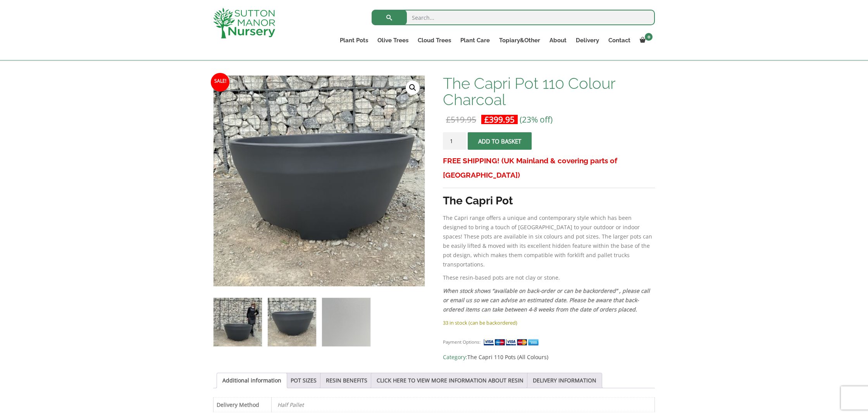 The height and width of the screenshot is (415, 868). I want to click on button: Add to basket, so click(500, 141).